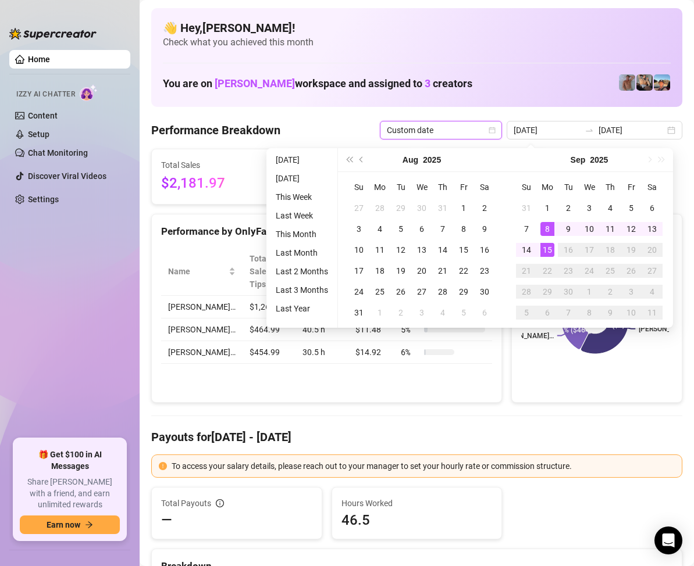  What do you see at coordinates (421, 271) in the screenshot?
I see `td: 2025-08-20` at bounding box center [421, 271].